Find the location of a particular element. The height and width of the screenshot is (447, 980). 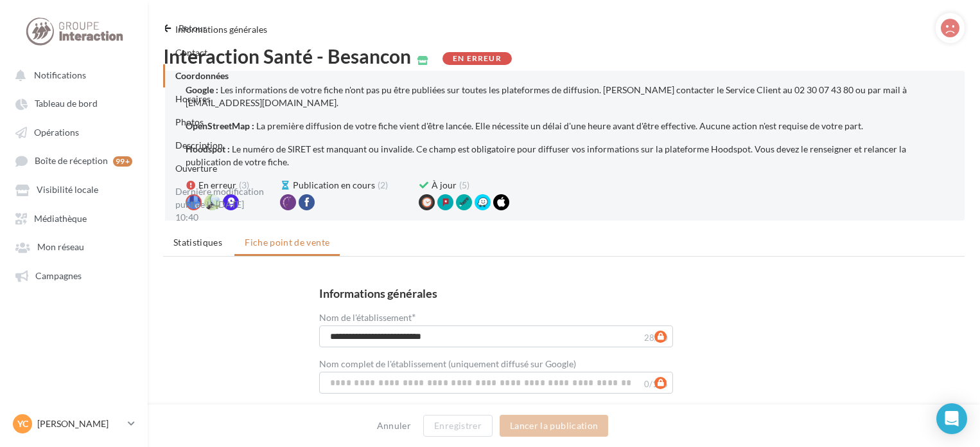

a: Boîte de réception 99+ is located at coordinates (74, 160).